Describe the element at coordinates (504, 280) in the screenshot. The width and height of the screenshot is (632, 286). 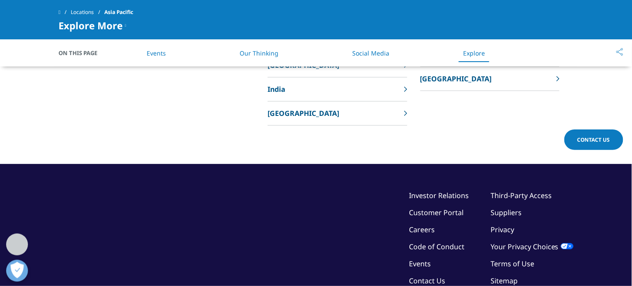
I see `a: Sitemap` at that location.